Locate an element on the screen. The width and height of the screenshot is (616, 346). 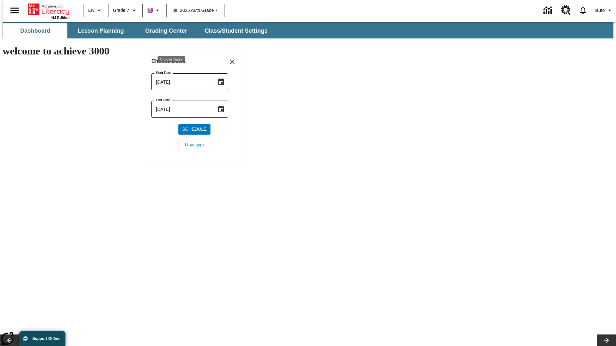
button: Support Offline is located at coordinates (42, 339).